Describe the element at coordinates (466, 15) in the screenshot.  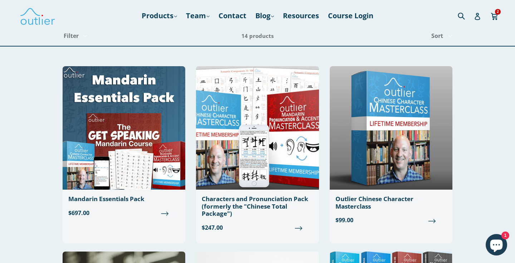
I see `input: Search` at that location.